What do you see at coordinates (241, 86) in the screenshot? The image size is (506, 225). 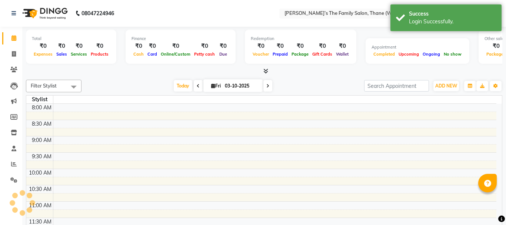 I see `input: 2025-10-03` at bounding box center [241, 86].